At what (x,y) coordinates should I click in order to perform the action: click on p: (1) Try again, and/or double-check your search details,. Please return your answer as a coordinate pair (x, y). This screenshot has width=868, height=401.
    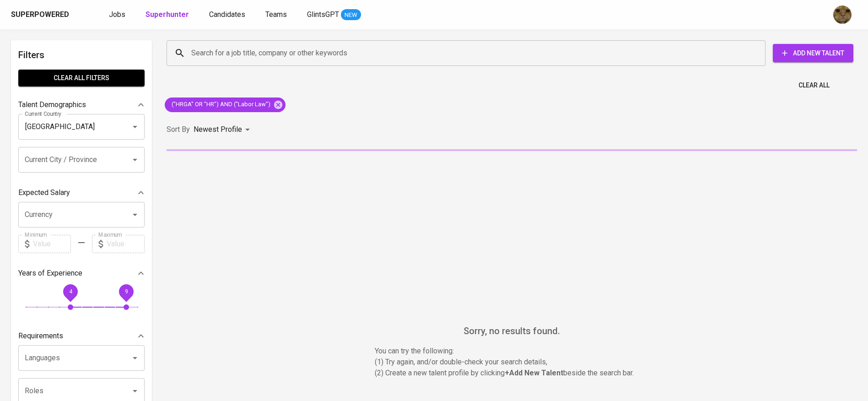
    Looking at the image, I should click on (512, 362).